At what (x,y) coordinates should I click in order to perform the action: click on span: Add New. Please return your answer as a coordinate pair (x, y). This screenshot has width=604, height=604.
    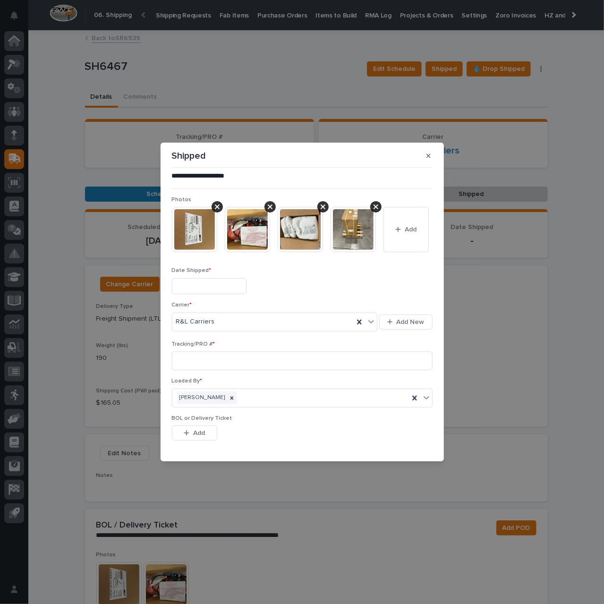
    Looking at the image, I should click on (411, 322).